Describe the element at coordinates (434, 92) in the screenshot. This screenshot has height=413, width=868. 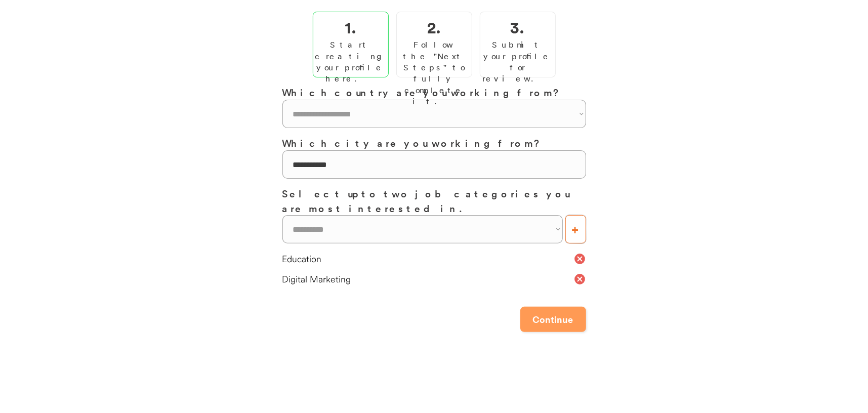
I see `h3: Which country are you working from?` at that location.